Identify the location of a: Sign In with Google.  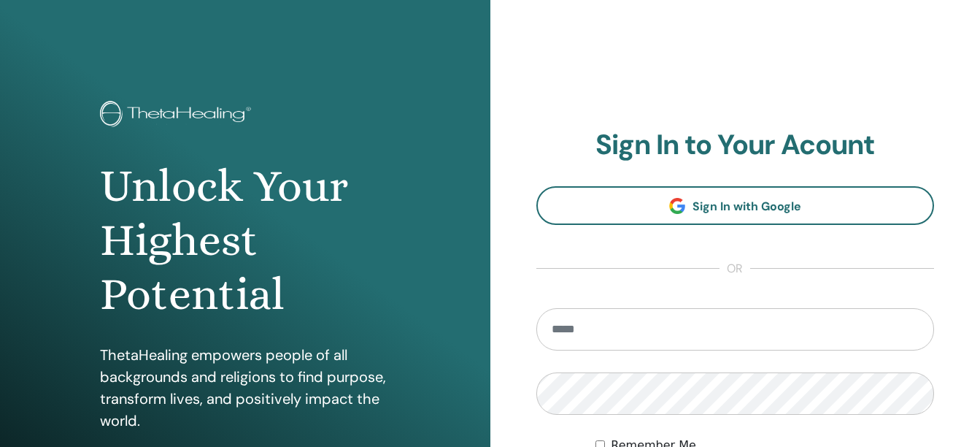
(736, 205).